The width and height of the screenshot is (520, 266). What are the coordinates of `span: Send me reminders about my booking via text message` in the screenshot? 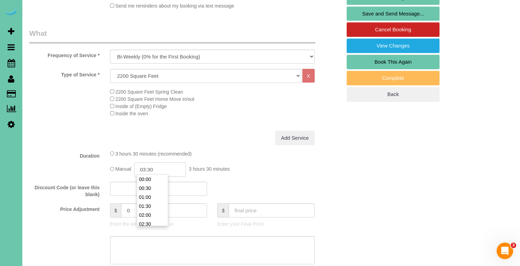 It's located at (175, 6).